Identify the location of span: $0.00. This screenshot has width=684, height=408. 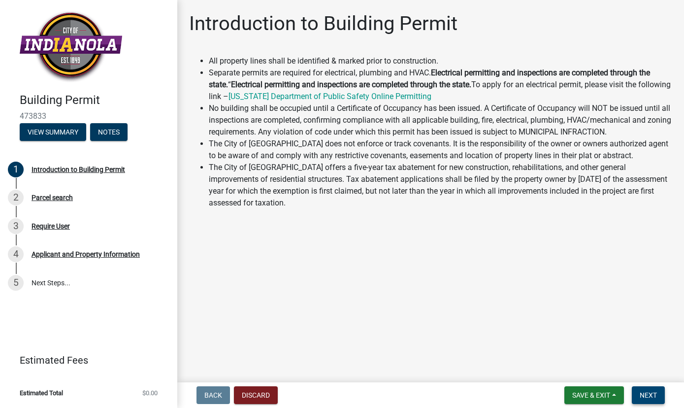
(150, 392).